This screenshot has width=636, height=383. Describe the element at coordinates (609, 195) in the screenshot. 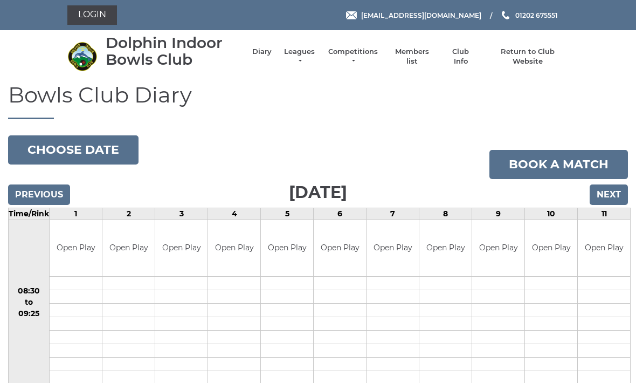

I see `input: Next` at that location.